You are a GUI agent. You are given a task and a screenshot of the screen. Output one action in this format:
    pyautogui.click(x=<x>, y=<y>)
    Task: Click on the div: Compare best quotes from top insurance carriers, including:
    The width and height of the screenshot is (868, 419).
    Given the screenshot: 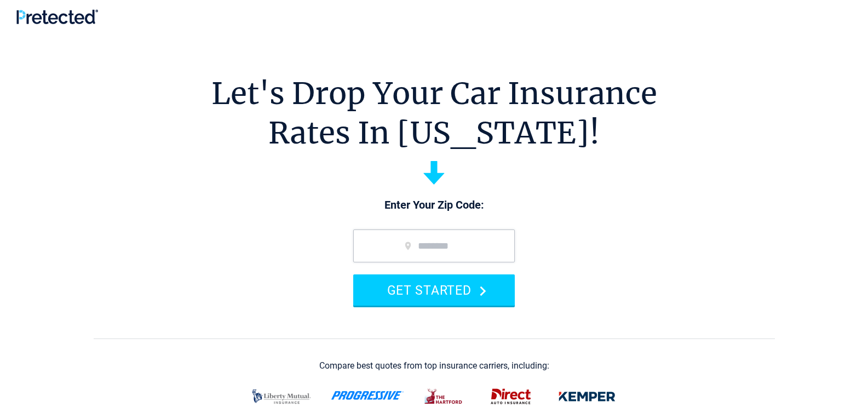 What is the action you would take?
    pyautogui.click(x=434, y=366)
    